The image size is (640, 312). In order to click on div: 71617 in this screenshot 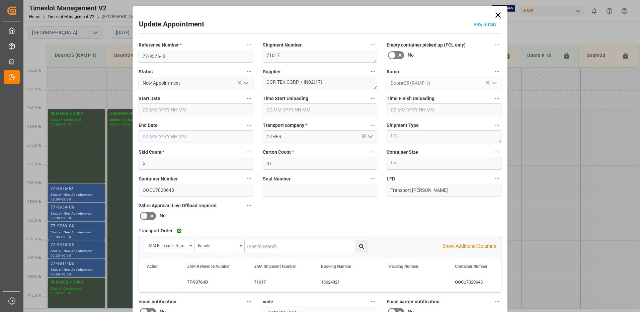, I will do `click(279, 282)`.